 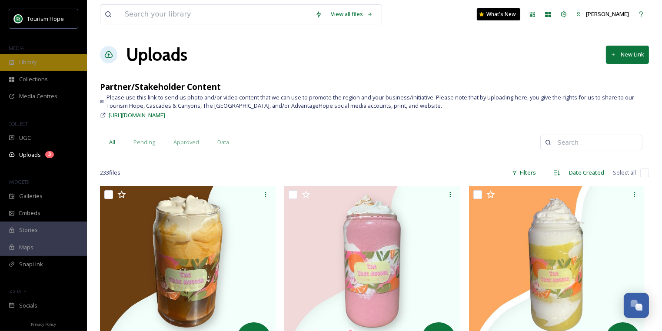 I want to click on span: Data, so click(x=223, y=142).